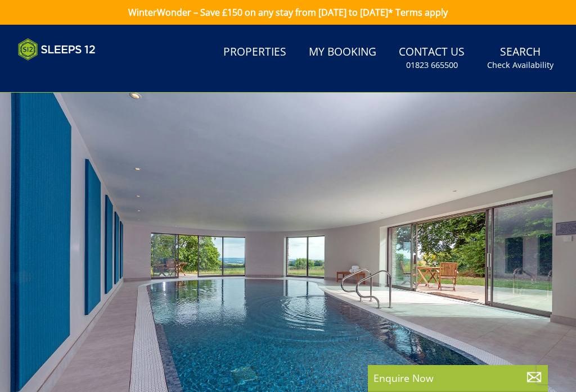 This screenshot has width=576, height=392. What do you see at coordinates (520, 58) in the screenshot?
I see `a: SearchCheck Availability` at bounding box center [520, 58].